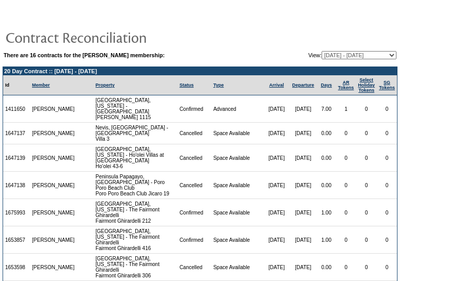 Image resolution: width=462 pixels, height=281 pixels. What do you see at coordinates (367, 85) in the screenshot?
I see `a: Select HolidayTokens` at bounding box center [367, 85].